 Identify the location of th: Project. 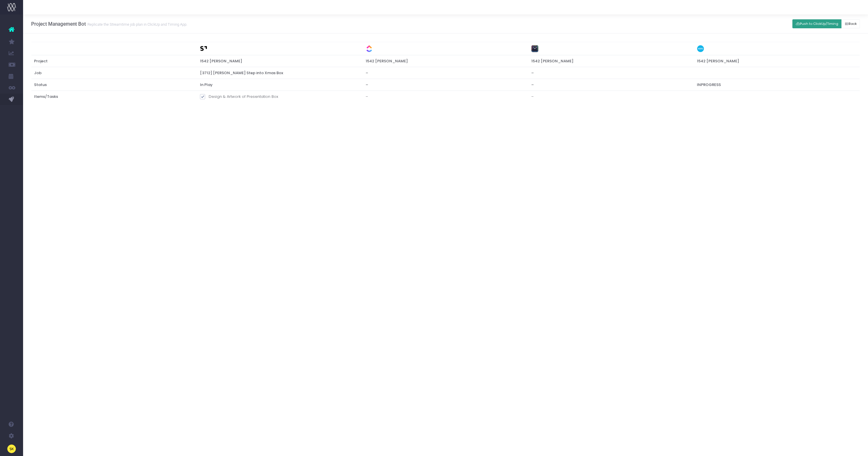
(114, 61).